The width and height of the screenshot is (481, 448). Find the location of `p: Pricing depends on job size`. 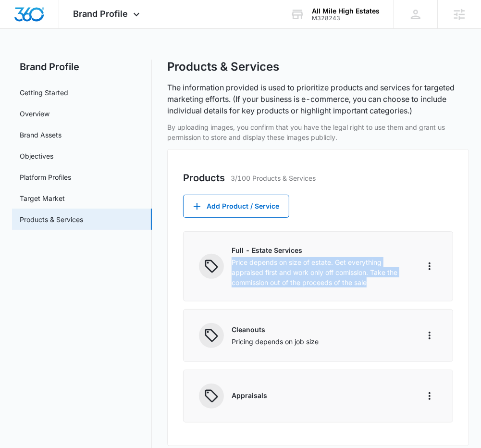

p: Pricing depends on job size is located at coordinates (319, 341).